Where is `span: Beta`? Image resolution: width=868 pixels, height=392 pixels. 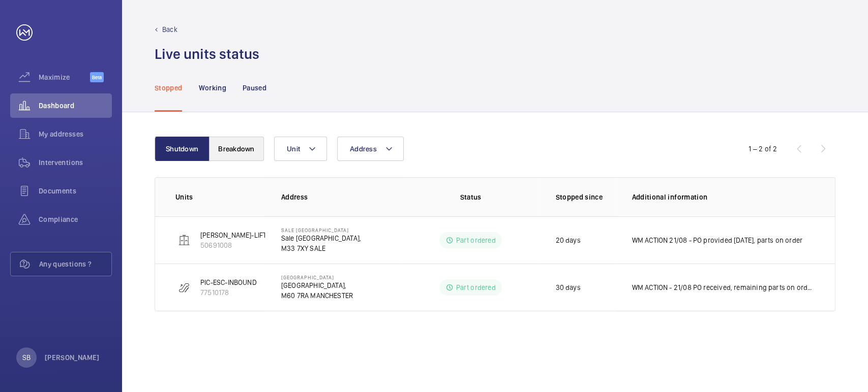
span: Beta is located at coordinates (97, 77).